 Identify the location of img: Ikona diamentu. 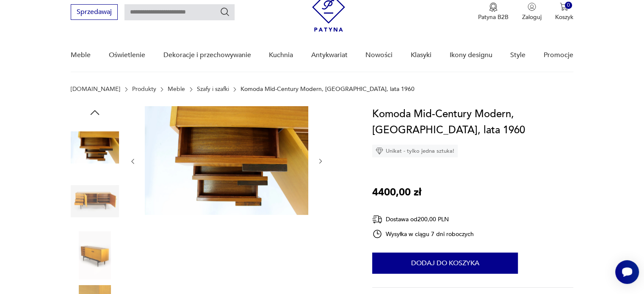
(380, 151).